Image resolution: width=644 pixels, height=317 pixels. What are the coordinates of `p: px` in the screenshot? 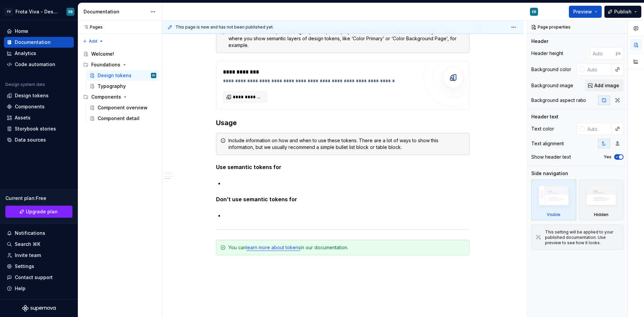 It's located at (618, 53).